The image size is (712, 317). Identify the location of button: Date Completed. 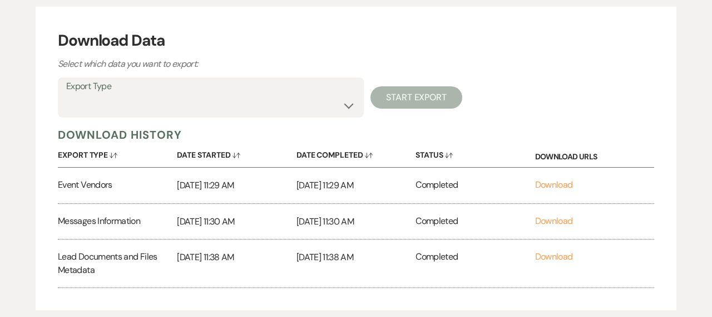
(356, 152).